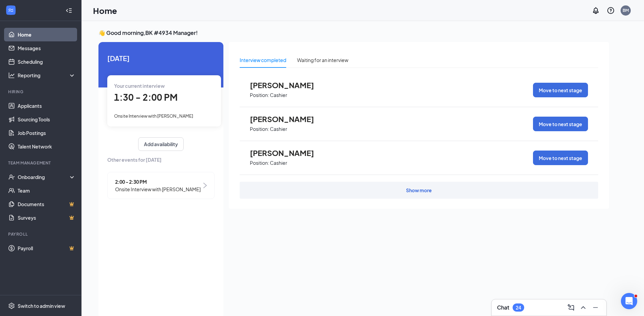 The width and height of the screenshot is (644, 316). What do you see at coordinates (44, 177) in the screenshot?
I see `div: Onboarding` at bounding box center [44, 177].